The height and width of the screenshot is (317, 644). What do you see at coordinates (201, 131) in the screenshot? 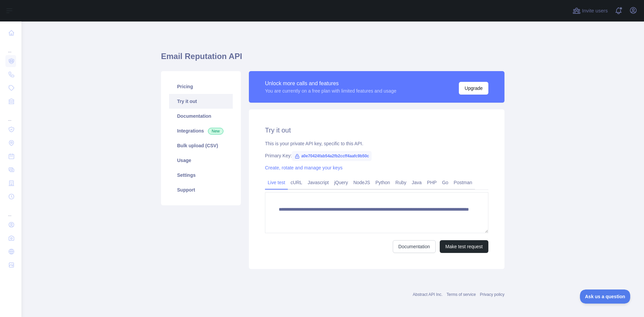
I see `a: Integrations New` at bounding box center [201, 131].